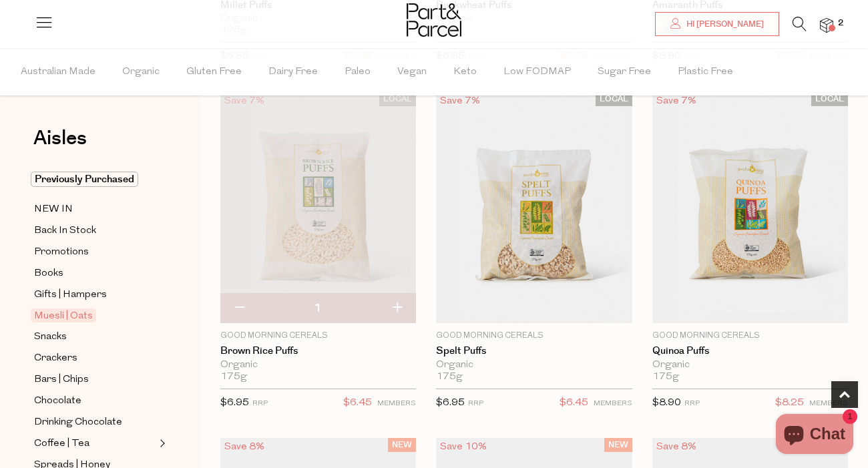  What do you see at coordinates (95, 444) in the screenshot?
I see `a: Coffee | Tea` at bounding box center [95, 444].